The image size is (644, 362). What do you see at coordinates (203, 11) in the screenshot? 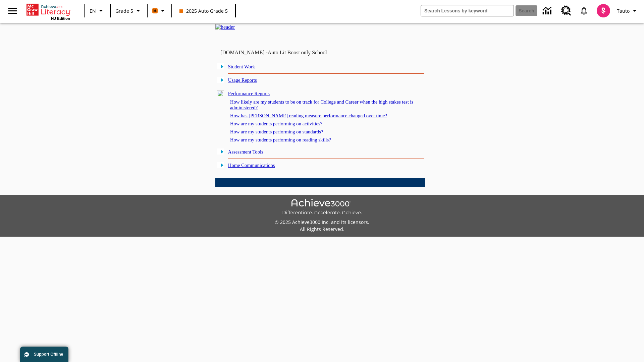
I see `span: 2025 Auto Grade 5` at bounding box center [203, 11].